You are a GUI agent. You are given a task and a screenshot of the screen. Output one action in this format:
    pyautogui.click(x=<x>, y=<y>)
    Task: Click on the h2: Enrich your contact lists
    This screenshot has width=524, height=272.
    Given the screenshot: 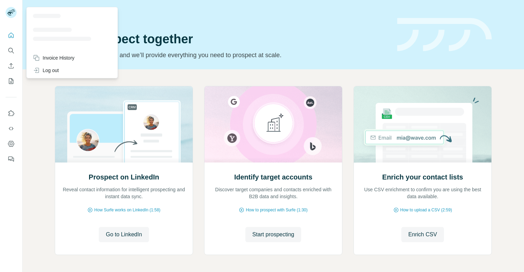 What is the action you would take?
    pyautogui.click(x=422, y=177)
    